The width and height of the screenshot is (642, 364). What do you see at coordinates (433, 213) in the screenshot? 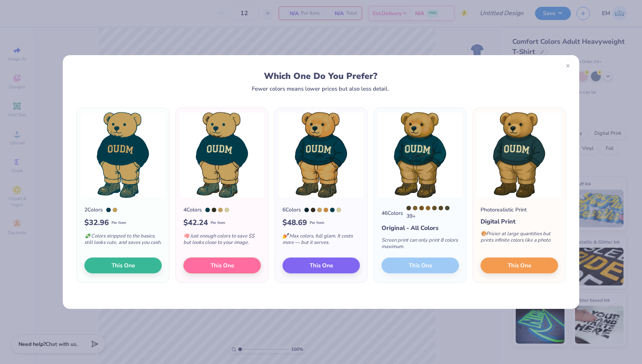
I see `div: 39 +` at bounding box center [433, 213].